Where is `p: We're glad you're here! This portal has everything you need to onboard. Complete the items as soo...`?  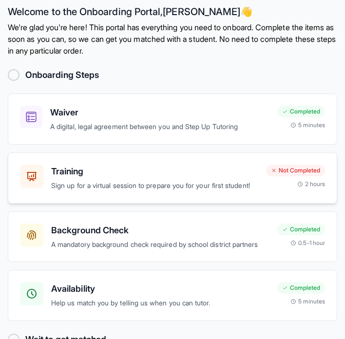
p: We're glad you're here! This portal has everything you need to onboard. Complete the items as soo... is located at coordinates (172, 39).